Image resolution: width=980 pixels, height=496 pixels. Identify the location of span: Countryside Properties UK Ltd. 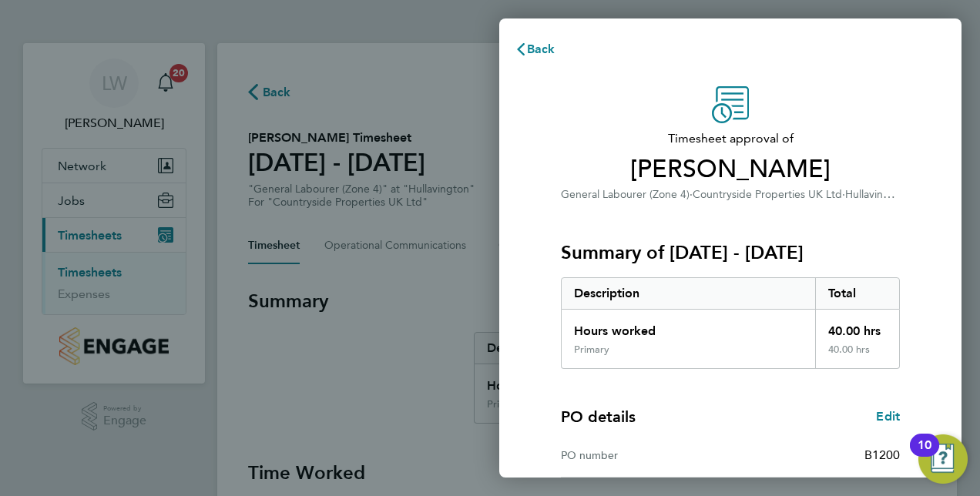
(768, 194).